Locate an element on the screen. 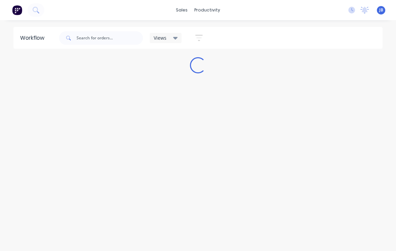 The width and height of the screenshot is (396, 251). img: Factory is located at coordinates (17, 10).